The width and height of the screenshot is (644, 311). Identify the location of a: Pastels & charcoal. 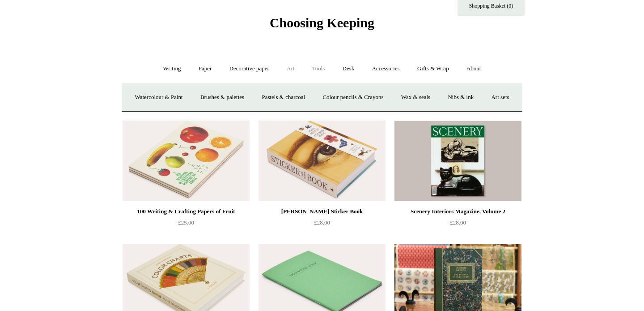
(283, 97).